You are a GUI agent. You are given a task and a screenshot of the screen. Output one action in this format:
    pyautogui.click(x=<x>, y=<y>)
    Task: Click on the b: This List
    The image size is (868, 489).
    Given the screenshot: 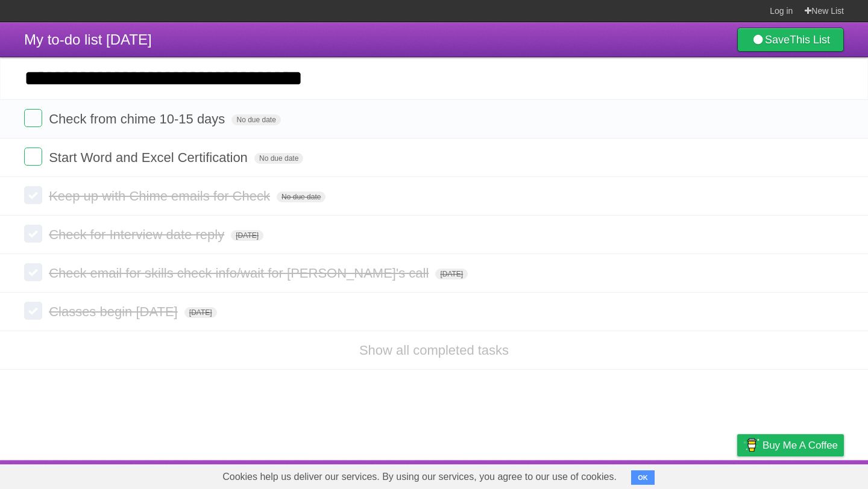 What is the action you would take?
    pyautogui.click(x=810, y=40)
    